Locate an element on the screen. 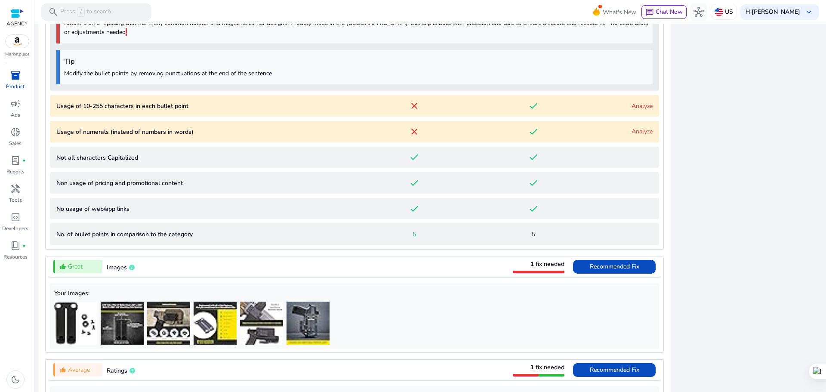  span: dark_mode is located at coordinates (15, 379).